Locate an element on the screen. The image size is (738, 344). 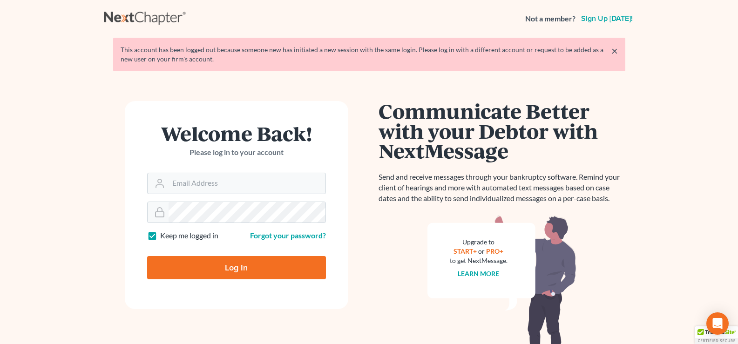
div: Open Intercom Messenger is located at coordinates (717, 323).